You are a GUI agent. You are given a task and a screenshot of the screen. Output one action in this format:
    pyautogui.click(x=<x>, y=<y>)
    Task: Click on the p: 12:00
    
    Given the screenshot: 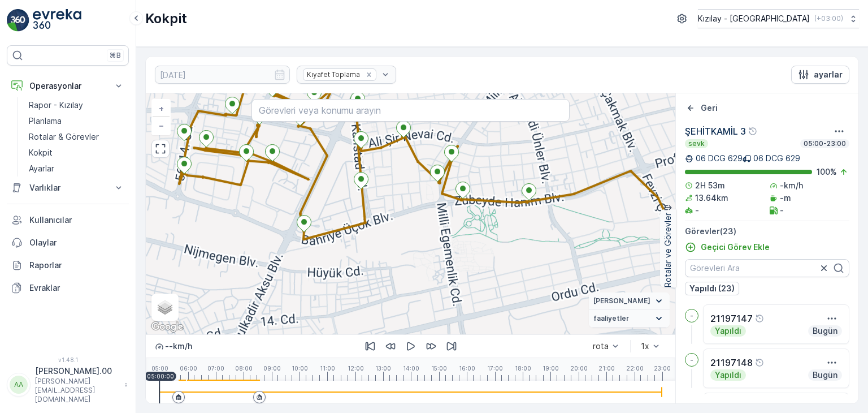 What is the action you would take?
    pyautogui.click(x=355, y=368)
    